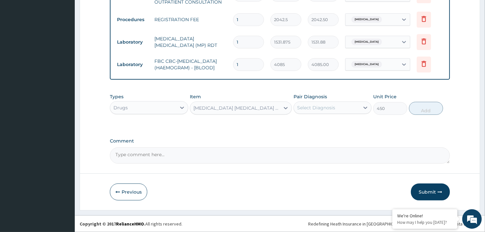  What do you see at coordinates (64, 105) in the screenshot?
I see `span: We're online!` at bounding box center [64, 105].